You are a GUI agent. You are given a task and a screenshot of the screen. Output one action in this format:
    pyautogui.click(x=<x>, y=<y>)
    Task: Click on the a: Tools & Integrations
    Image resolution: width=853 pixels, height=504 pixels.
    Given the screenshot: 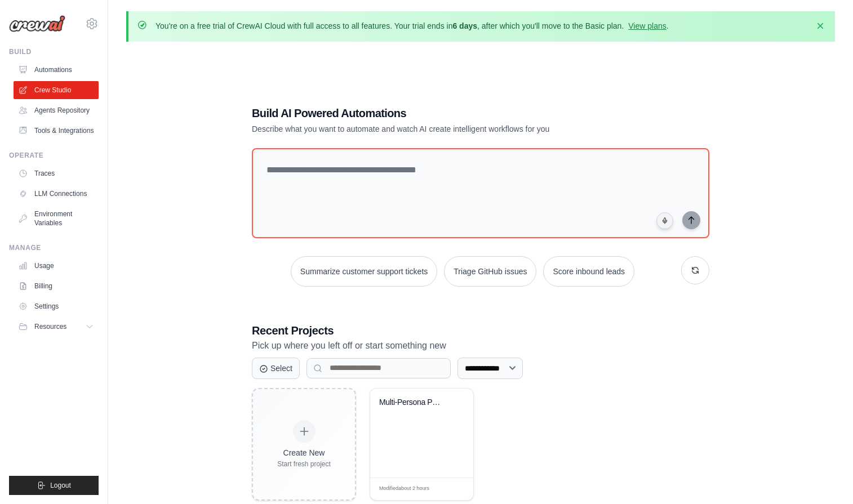 What is the action you would take?
    pyautogui.click(x=56, y=130)
    